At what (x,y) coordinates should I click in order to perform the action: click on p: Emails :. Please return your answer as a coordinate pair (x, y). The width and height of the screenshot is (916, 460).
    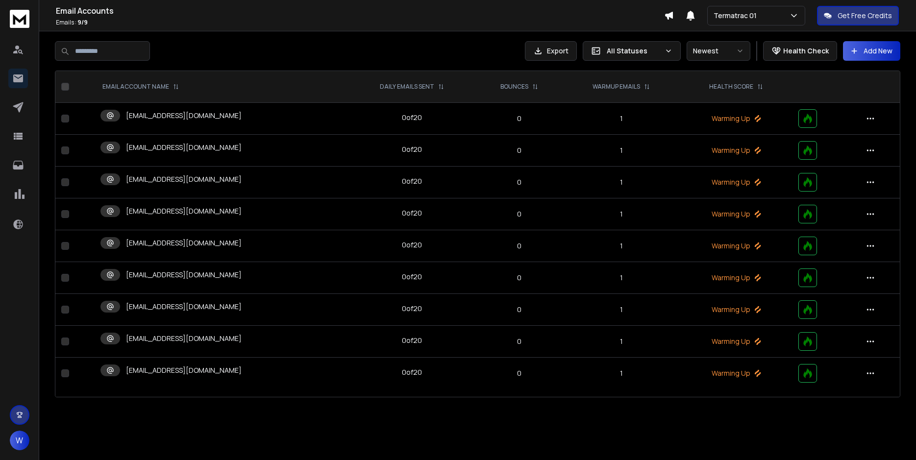
    Looking at the image, I should click on (360, 23).